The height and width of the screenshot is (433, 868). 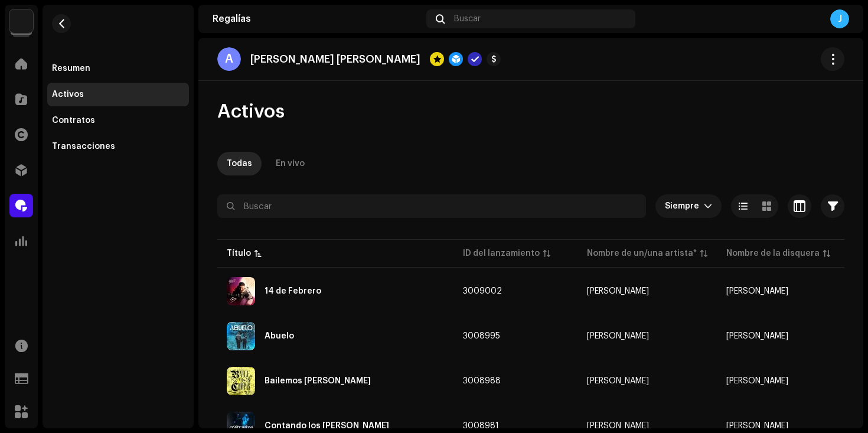 What do you see at coordinates (293, 291) in the screenshot?
I see `div: 14 de Febrero` at bounding box center [293, 291].